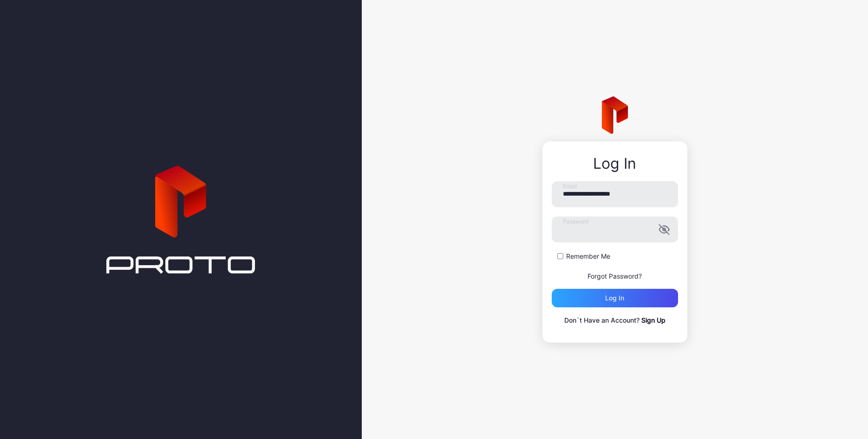 The image size is (868, 439). I want to click on input: Email, so click(615, 194).